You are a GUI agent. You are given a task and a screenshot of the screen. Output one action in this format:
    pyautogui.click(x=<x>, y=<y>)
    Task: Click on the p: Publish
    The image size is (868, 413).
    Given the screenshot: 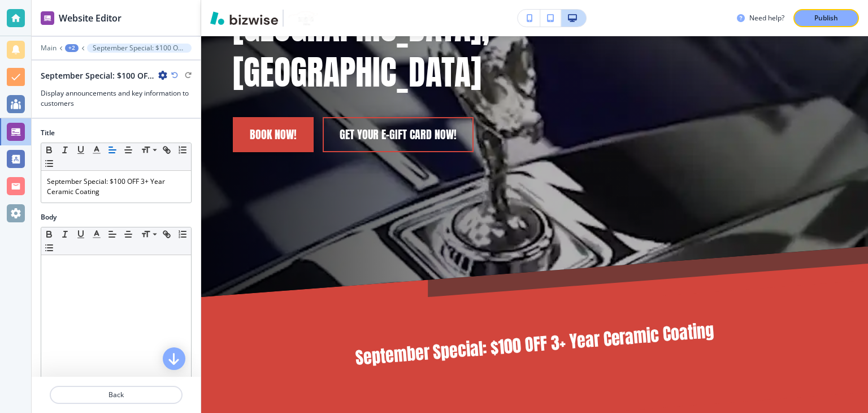 What is the action you would take?
    pyautogui.click(x=826, y=18)
    